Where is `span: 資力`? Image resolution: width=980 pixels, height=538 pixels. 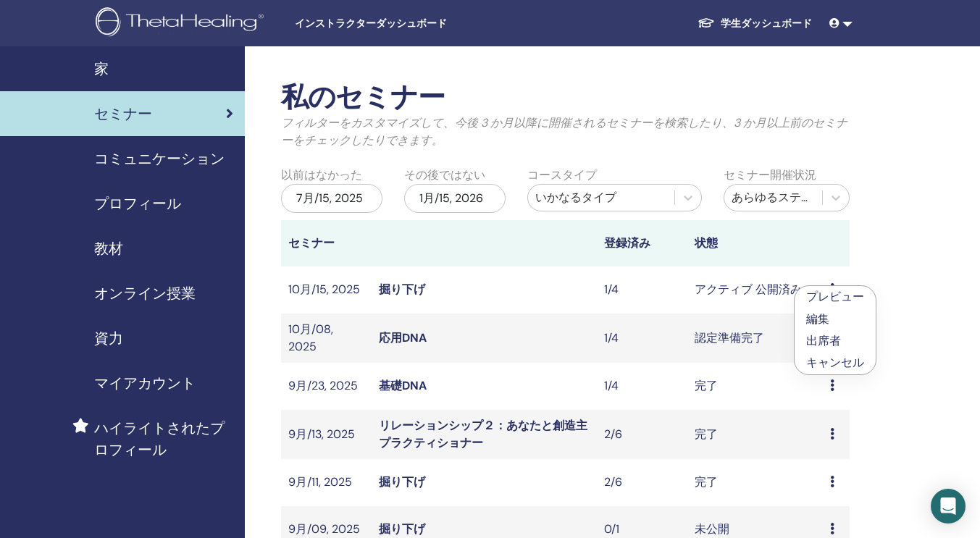
span: 資力 is located at coordinates (109, 338).